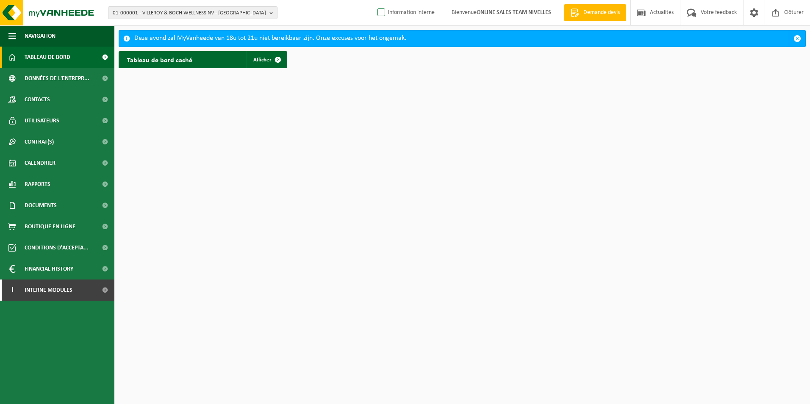 The height and width of the screenshot is (404, 810). Describe the element at coordinates (41, 205) in the screenshot. I see `span: Documents` at that location.